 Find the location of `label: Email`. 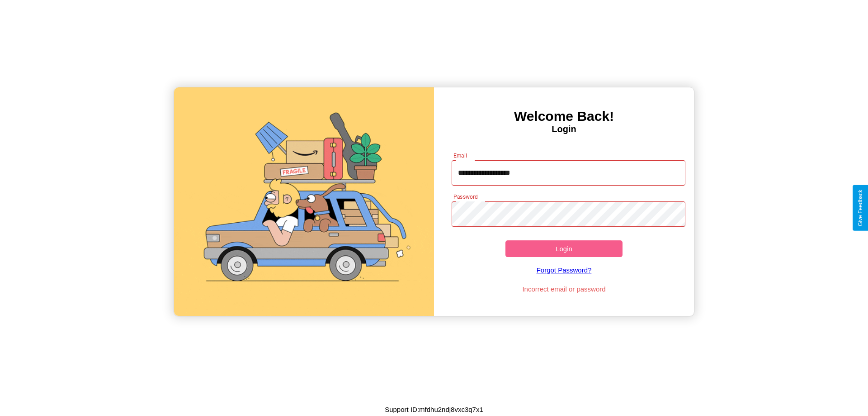

label: Email is located at coordinates (460, 155).